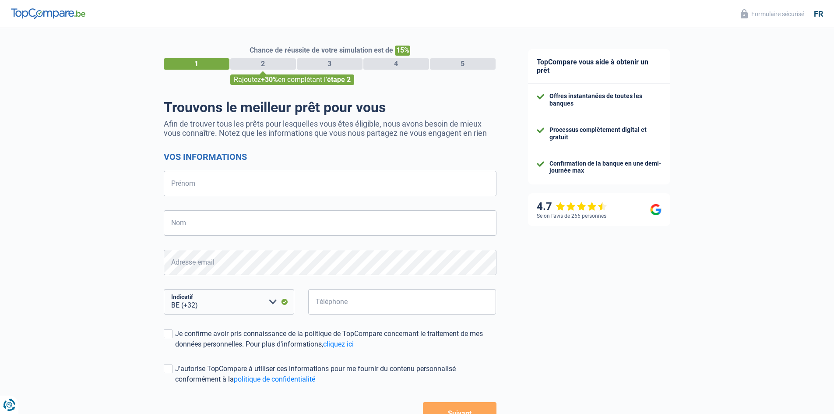 Image resolution: width=834 pixels, height=414 pixels. Describe the element at coordinates (330, 107) in the screenshot. I see `h1: Trouvons le meilleur prêt pour vous` at that location.